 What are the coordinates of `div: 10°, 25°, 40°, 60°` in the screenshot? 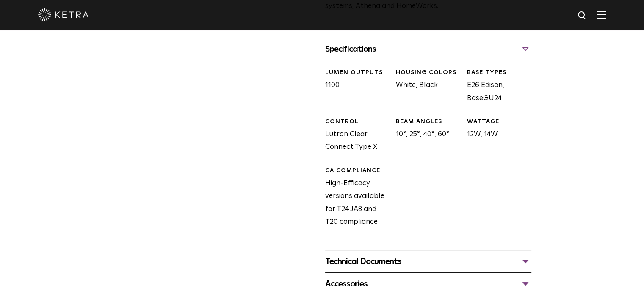 It's located at (424, 136).